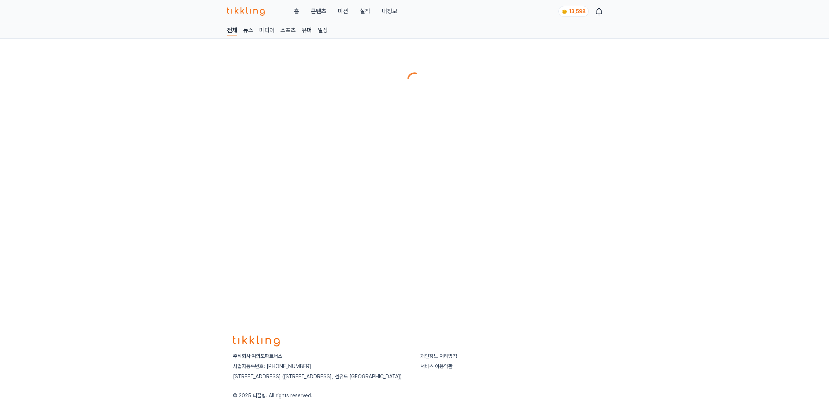  I want to click on p: 주식회사 여의도파트너스, so click(321, 356).